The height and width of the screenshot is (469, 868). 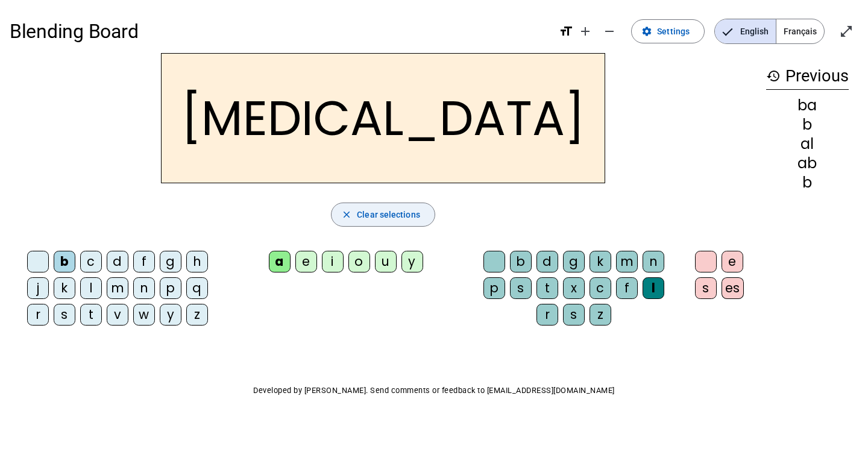 I want to click on div: u, so click(x=385, y=262).